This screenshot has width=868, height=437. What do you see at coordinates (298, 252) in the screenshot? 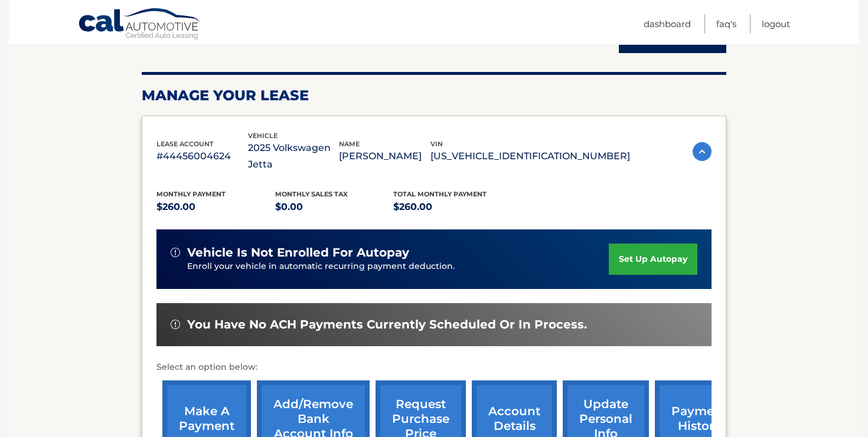
I see `span: vehicle is not enrolled for autopay` at bounding box center [298, 252].